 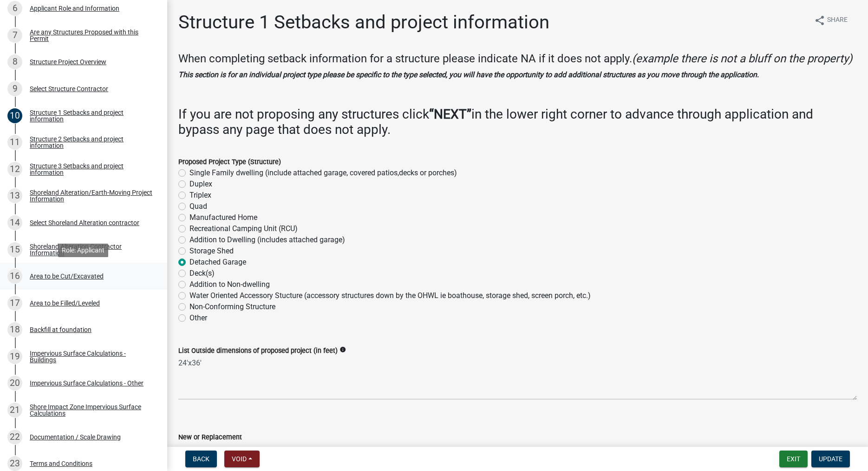 What do you see at coordinates (830, 459) in the screenshot?
I see `button: Update` at bounding box center [830, 459].